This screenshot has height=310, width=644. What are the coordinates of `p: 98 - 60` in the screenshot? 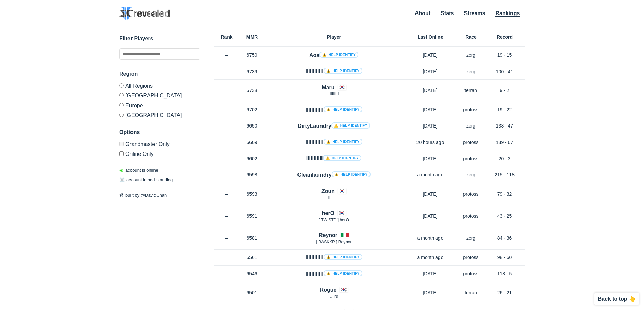 It's located at (505, 258).